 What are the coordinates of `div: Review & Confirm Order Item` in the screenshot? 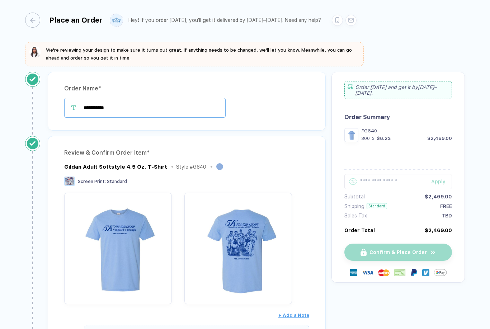 It's located at (187, 153).